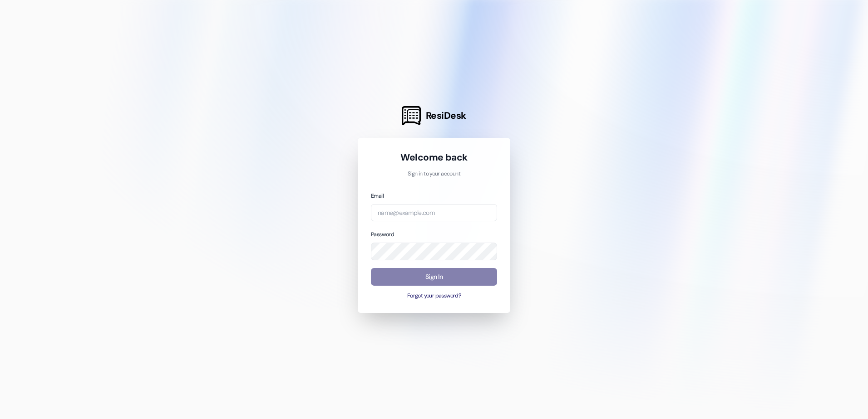  Describe the element at coordinates (434, 276) in the screenshot. I see `button: Sign In` at that location.